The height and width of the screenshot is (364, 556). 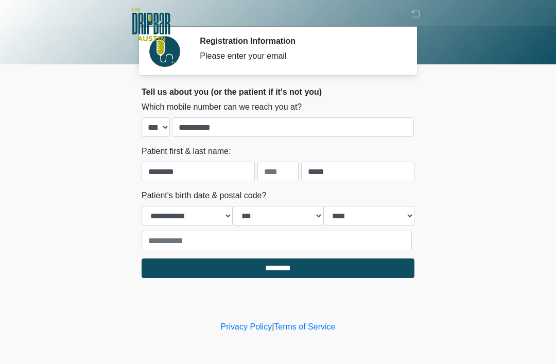 What do you see at coordinates (299, 56) in the screenshot?
I see `div: Please enter your email` at bounding box center [299, 56].